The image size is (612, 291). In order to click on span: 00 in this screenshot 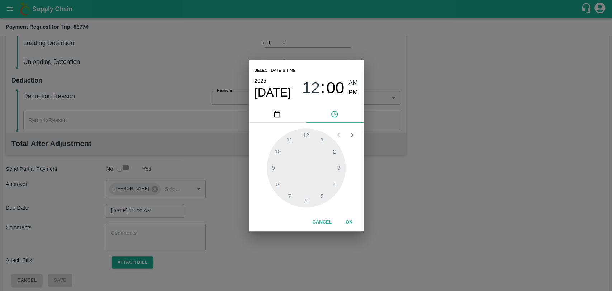, I will do `click(335, 88)`.